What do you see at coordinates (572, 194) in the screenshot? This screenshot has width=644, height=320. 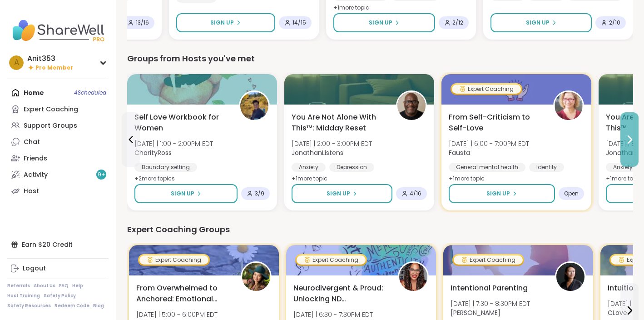 I see `span: Open` at bounding box center [572, 194].